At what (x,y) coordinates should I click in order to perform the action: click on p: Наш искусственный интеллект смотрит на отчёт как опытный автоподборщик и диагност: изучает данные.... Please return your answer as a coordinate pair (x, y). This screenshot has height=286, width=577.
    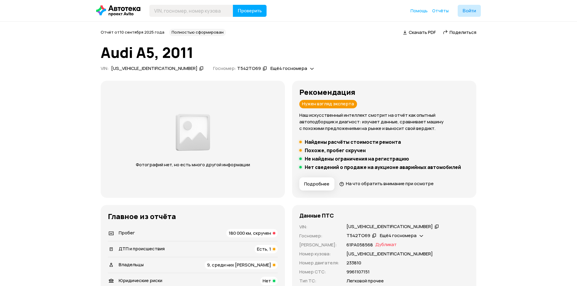
    Looking at the image, I should click on (384, 122).